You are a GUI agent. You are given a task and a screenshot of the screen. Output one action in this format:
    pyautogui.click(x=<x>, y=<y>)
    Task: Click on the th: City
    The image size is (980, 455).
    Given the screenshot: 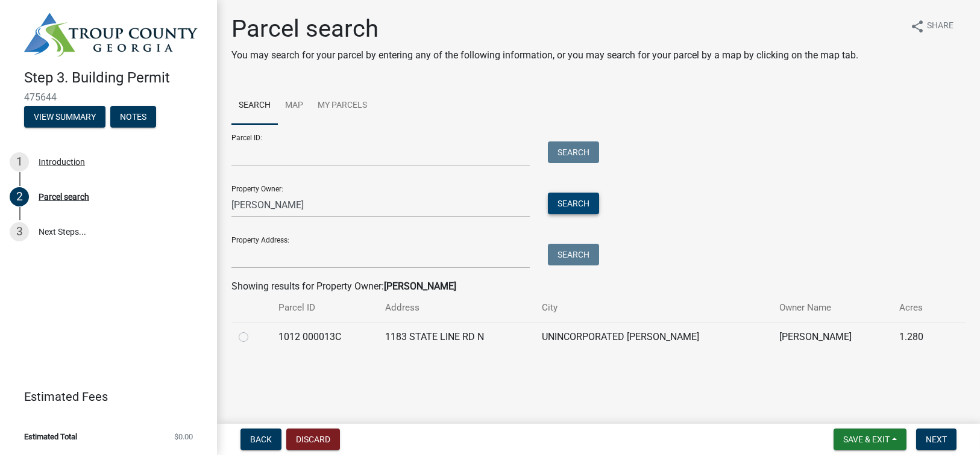 What is the action you would take?
    pyautogui.click(x=653, y=308)
    